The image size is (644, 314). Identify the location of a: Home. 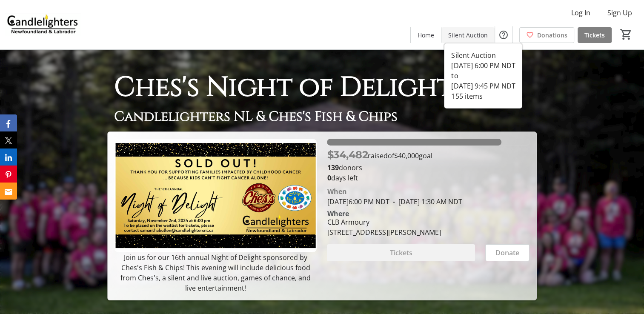
(425, 35).